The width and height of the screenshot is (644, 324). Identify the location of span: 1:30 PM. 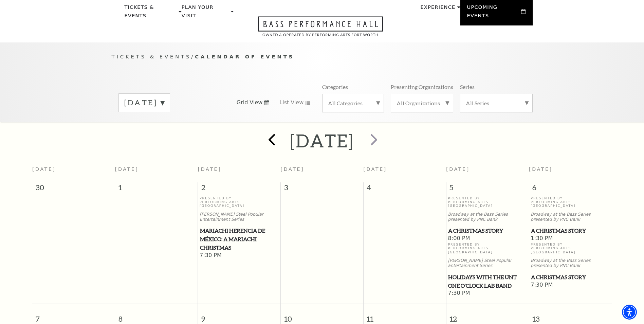
(570, 238).